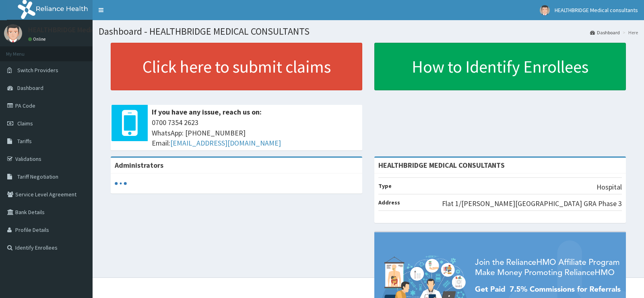  What do you see at coordinates (609, 187) in the screenshot?
I see `p: Hospital` at bounding box center [609, 187].